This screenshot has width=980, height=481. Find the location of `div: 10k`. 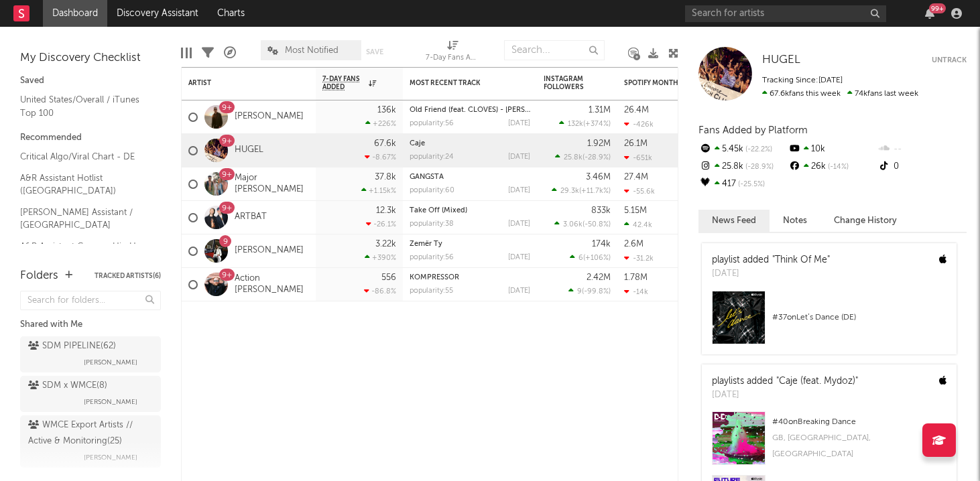

div: 10k is located at coordinates (832, 150).